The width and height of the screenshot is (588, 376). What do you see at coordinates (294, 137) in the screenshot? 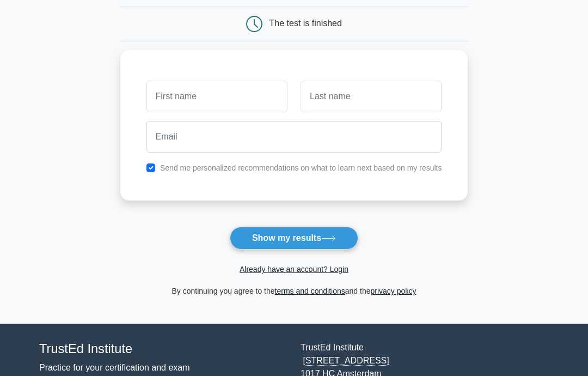
I see `input: Email` at bounding box center [294, 137].